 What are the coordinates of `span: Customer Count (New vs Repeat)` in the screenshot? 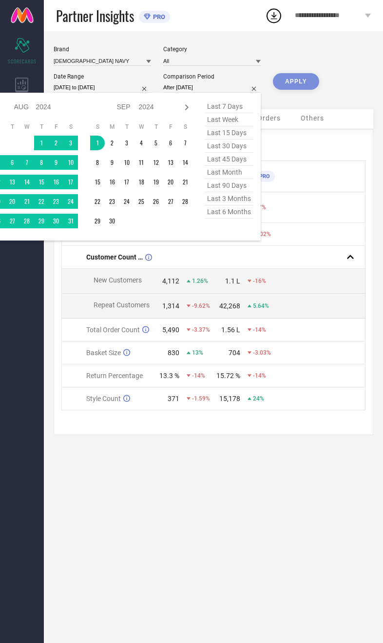 It's located at (115, 257).